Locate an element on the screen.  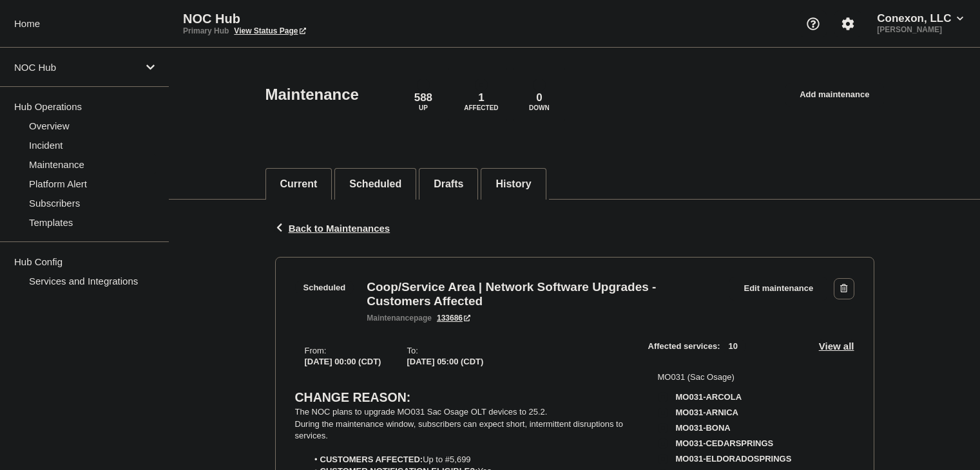
li: Up to #5,699 is located at coordinates (467, 460).